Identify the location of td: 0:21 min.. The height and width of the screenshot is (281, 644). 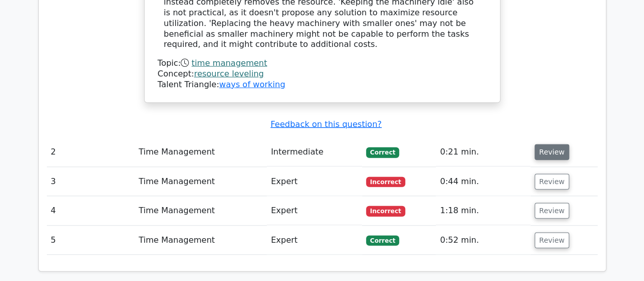
(483, 152).